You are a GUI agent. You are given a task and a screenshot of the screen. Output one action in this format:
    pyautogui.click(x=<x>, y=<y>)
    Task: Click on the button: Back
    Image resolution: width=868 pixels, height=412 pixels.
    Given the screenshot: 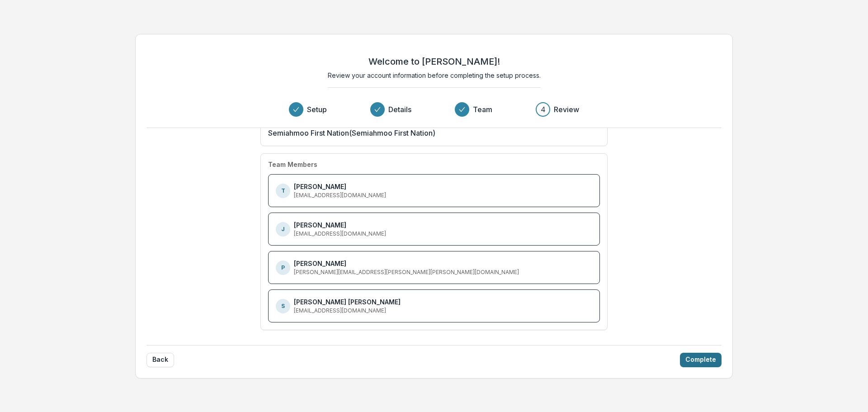 What is the action you would take?
    pyautogui.click(x=160, y=360)
    